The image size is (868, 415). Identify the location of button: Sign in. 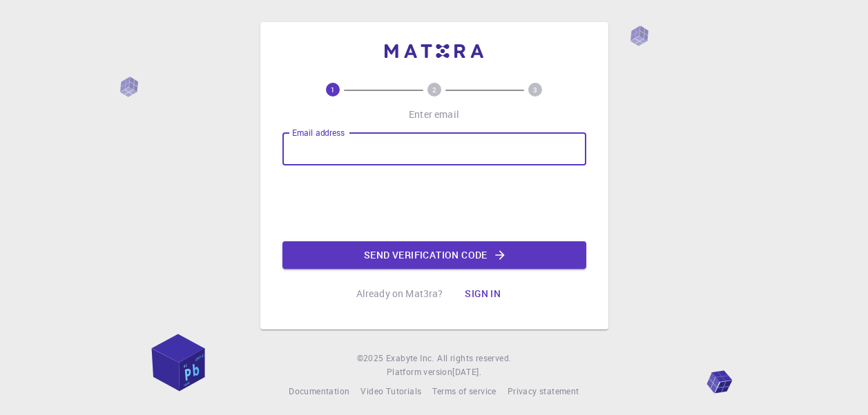
(482, 294).